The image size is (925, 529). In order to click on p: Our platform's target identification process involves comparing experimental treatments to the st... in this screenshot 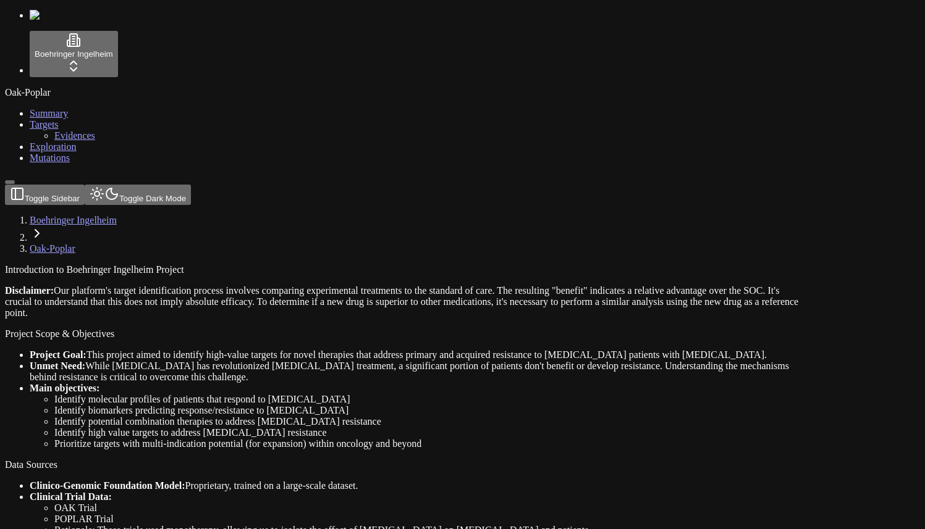, I will do `click(403, 302)`.